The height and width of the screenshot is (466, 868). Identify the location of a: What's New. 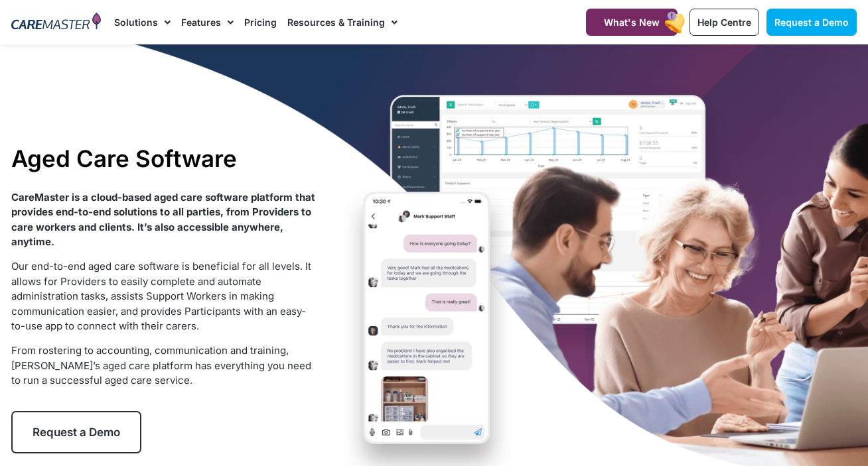
(632, 22).